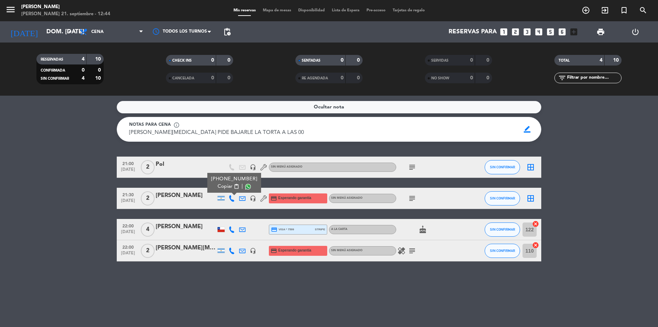 This screenshot has width=658, height=327. What do you see at coordinates (227, 32) in the screenshot?
I see `span: pending_actions` at bounding box center [227, 32].